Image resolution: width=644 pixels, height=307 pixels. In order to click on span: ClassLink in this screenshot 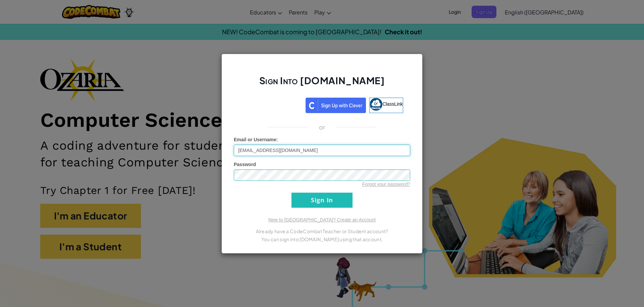, I will do `click(392, 104)`.